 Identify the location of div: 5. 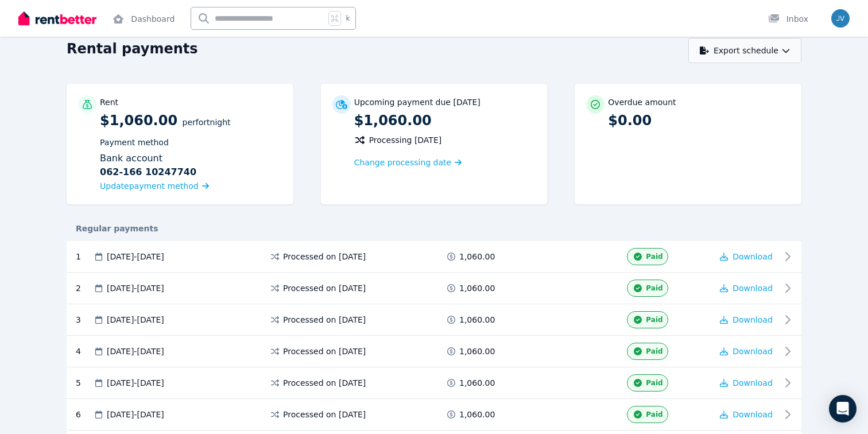
(84, 382).